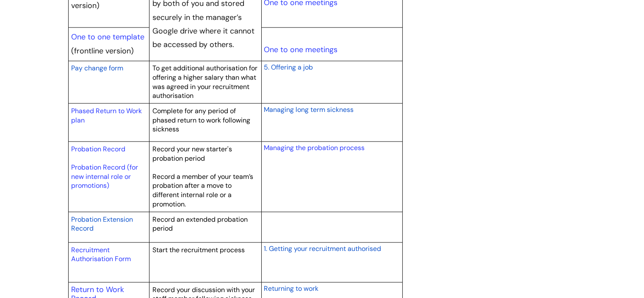 The height and width of the screenshot is (298, 644). I want to click on a: Managing long term sickness, so click(308, 109).